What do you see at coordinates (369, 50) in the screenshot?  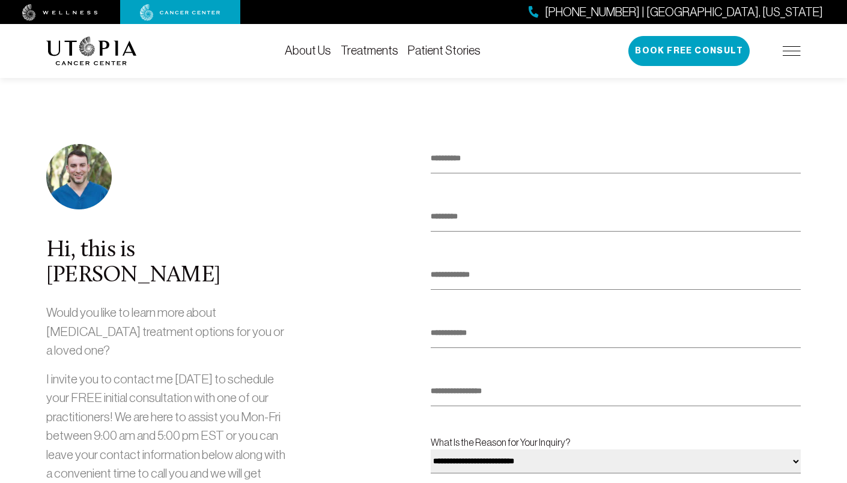 I see `a: Treatments` at bounding box center [369, 50].